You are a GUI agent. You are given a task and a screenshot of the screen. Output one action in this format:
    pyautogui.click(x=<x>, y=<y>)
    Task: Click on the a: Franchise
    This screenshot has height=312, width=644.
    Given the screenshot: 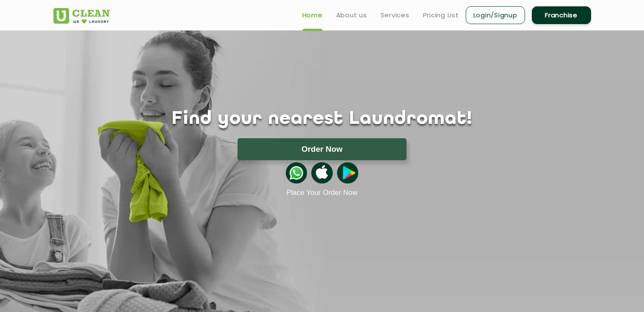 What is the action you would take?
    pyautogui.click(x=561, y=15)
    